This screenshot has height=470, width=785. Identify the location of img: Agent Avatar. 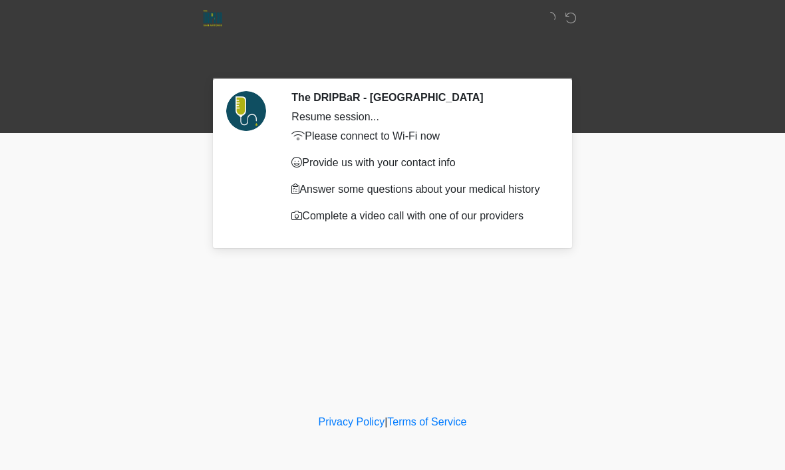
(246, 111).